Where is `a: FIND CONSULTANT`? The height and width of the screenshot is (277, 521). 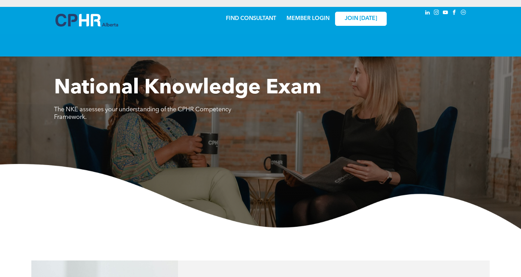
a: FIND CONSULTANT is located at coordinates (251, 19).